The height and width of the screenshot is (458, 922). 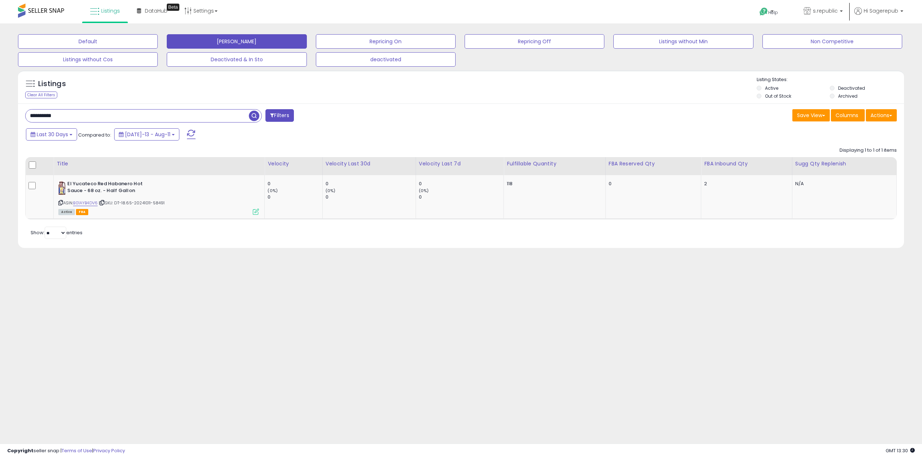 What do you see at coordinates (52, 134) in the screenshot?
I see `span: Last 30 Days` at bounding box center [52, 134].